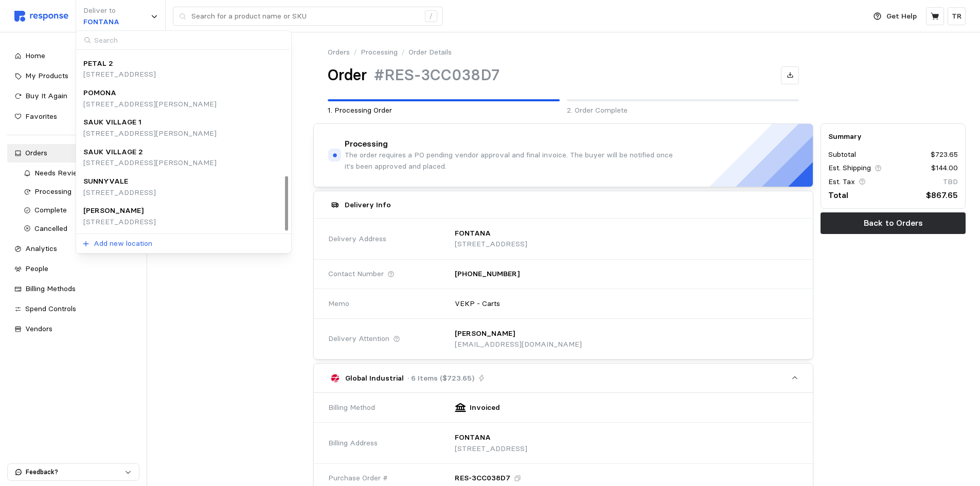 The width and height of the screenshot is (980, 486). What do you see at coordinates (112, 122) in the screenshot?
I see `p: SAUK VILLAGE 1` at bounding box center [112, 122].